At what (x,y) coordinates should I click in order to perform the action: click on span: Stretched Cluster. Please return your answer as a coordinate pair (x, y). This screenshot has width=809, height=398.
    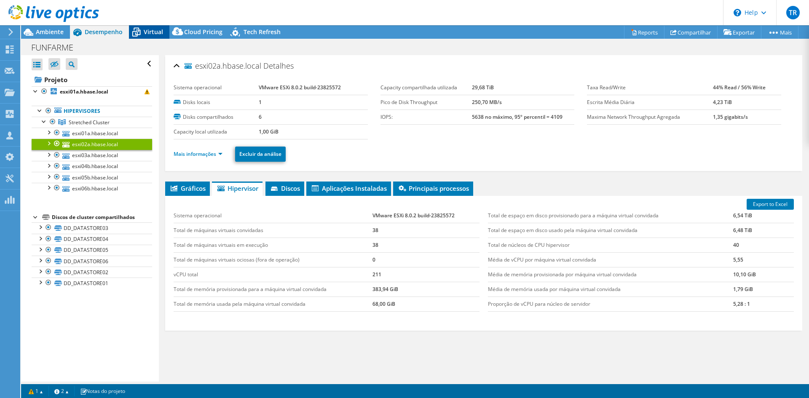
    Looking at the image, I should click on (89, 122).